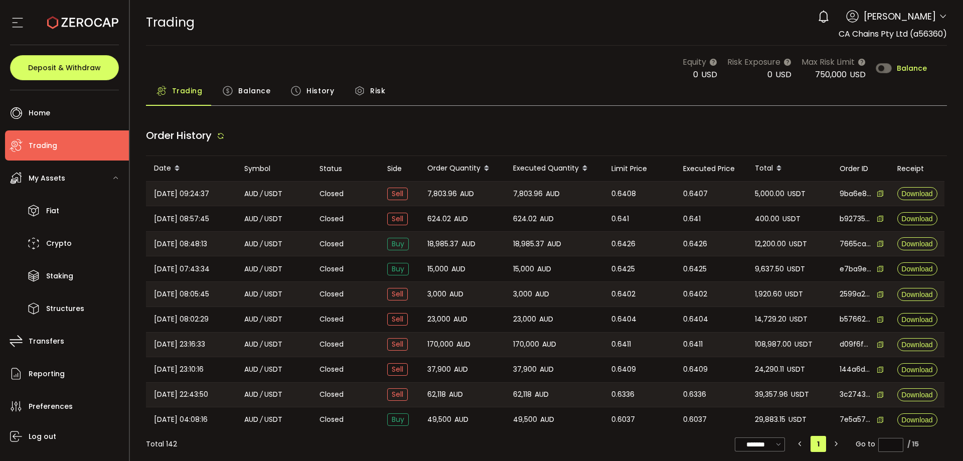 Image resolution: width=963 pixels, height=461 pixels. Describe the element at coordinates (693, 344) in the screenshot. I see `span: 0.6411` at that location.